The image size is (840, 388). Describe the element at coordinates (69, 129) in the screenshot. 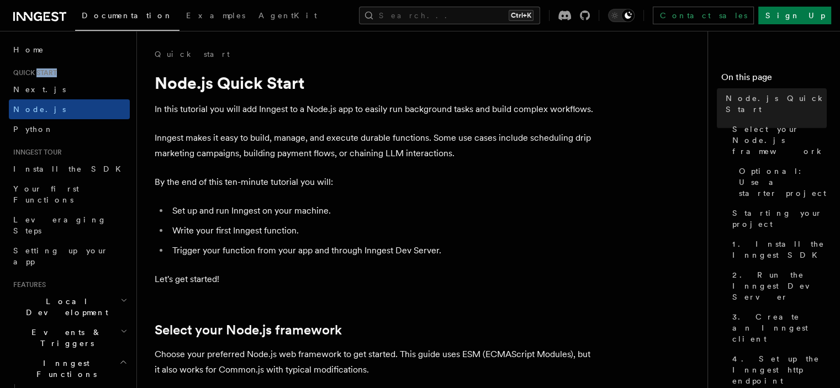

I see `a: Python` at that location.